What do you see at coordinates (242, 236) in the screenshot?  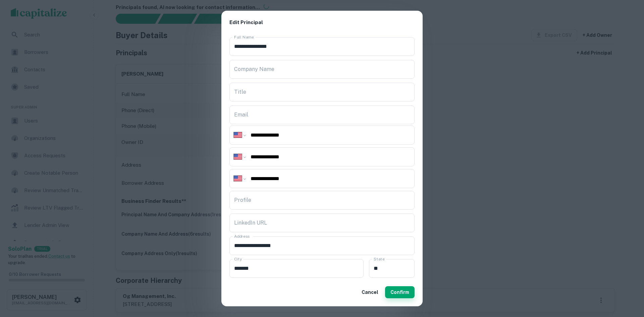 I see `label: Address` at bounding box center [242, 236].